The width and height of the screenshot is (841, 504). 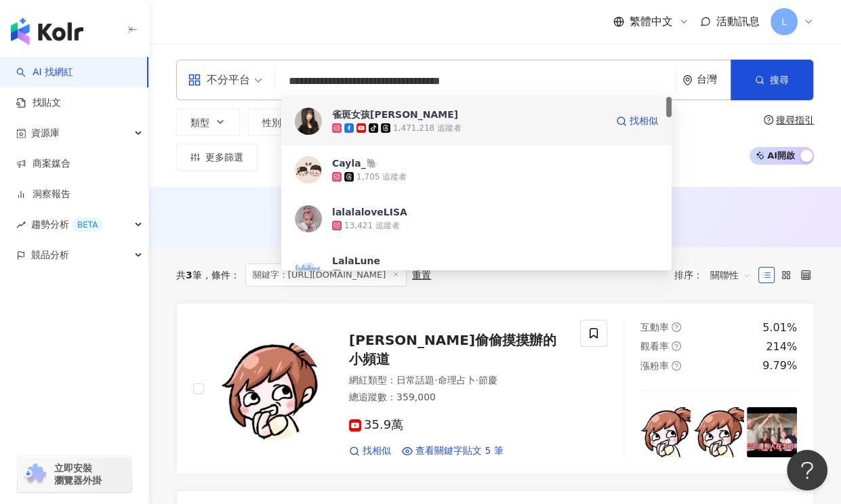 I want to click on div: 排序：, so click(x=716, y=275).